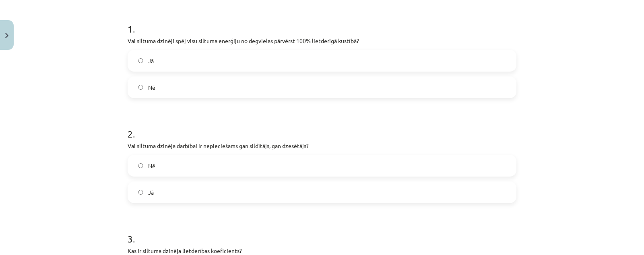 This screenshot has width=644, height=255. What do you see at coordinates (322, 22) in the screenshot?
I see `h1: 1 .` at bounding box center [322, 22].